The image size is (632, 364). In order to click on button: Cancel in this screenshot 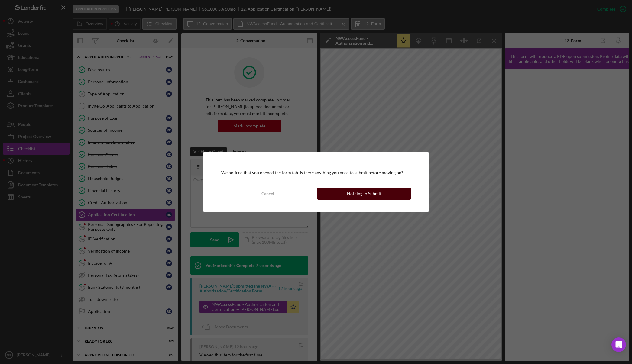, I will do `click(268, 194)`.